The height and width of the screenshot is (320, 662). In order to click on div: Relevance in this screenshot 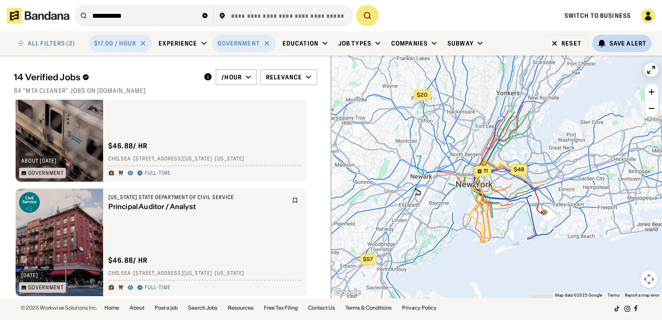, I will do `click(284, 77)`.